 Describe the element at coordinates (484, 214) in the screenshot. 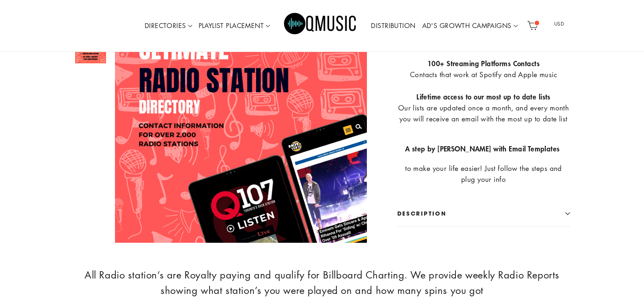

I see `button: Description` at that location.